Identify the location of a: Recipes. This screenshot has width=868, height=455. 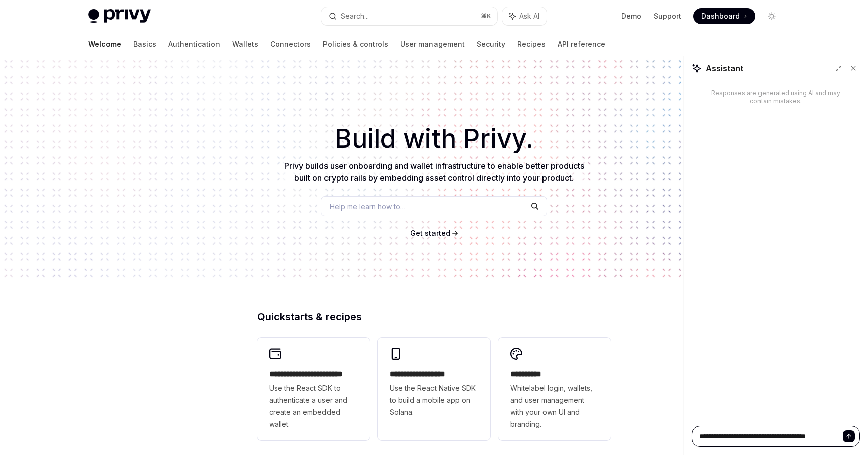
(531, 44).